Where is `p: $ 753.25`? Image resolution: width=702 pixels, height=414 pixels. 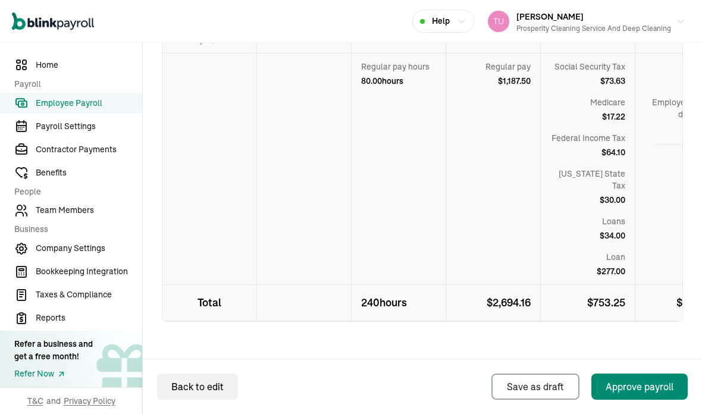 p: $ 753.25 is located at coordinates (588, 303).